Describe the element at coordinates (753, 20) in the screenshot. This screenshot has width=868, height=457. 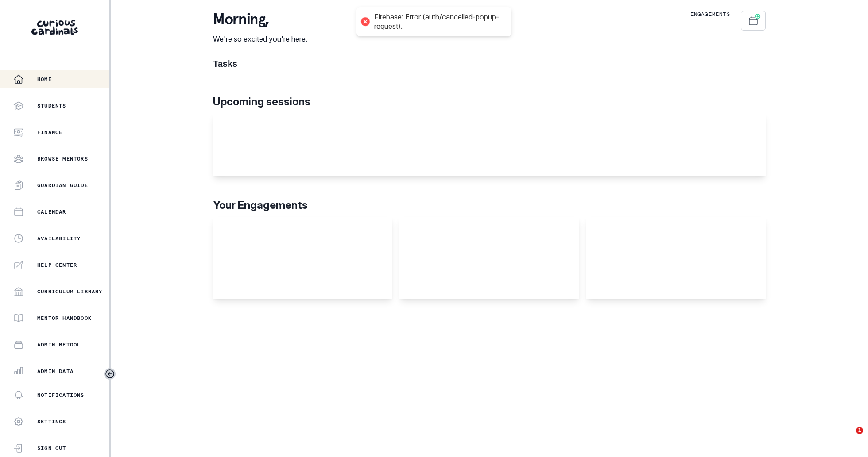
I see `button: Schedule Sessions` at that location.